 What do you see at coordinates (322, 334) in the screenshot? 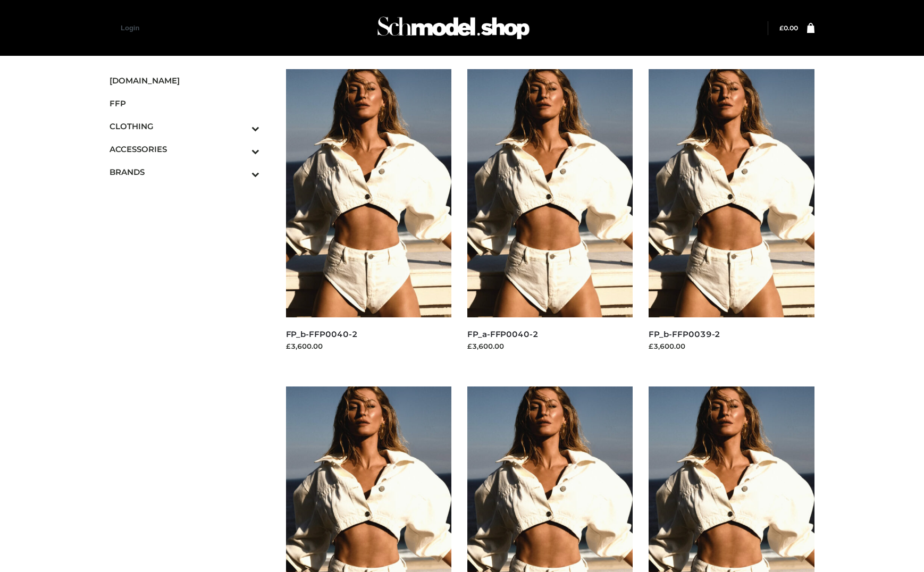
I see `a: FP_b-FFP0040-2` at bounding box center [322, 334].